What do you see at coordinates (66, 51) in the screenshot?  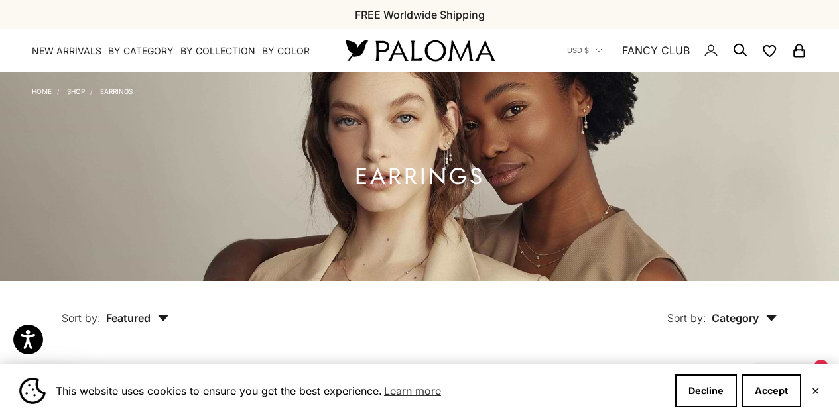 I see `a: NEW ARRIVALS` at bounding box center [66, 51].